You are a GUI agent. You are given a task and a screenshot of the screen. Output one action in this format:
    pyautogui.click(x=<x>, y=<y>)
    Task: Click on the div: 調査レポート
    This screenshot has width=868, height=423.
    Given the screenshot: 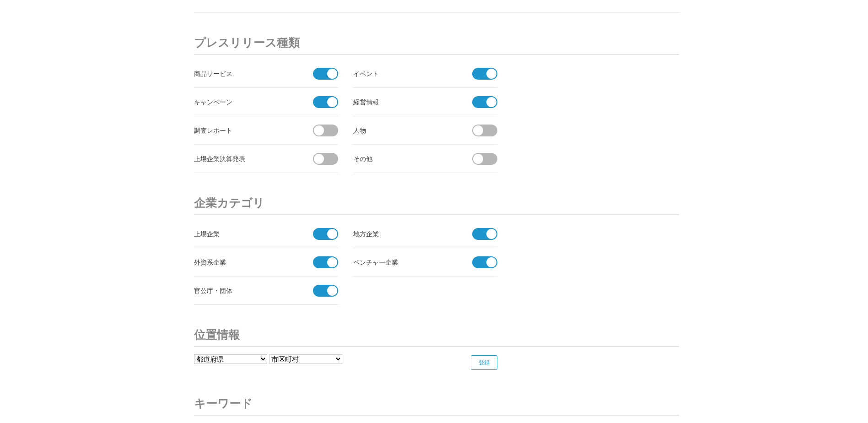 What is the action you would take?
    pyautogui.click(x=245, y=130)
    